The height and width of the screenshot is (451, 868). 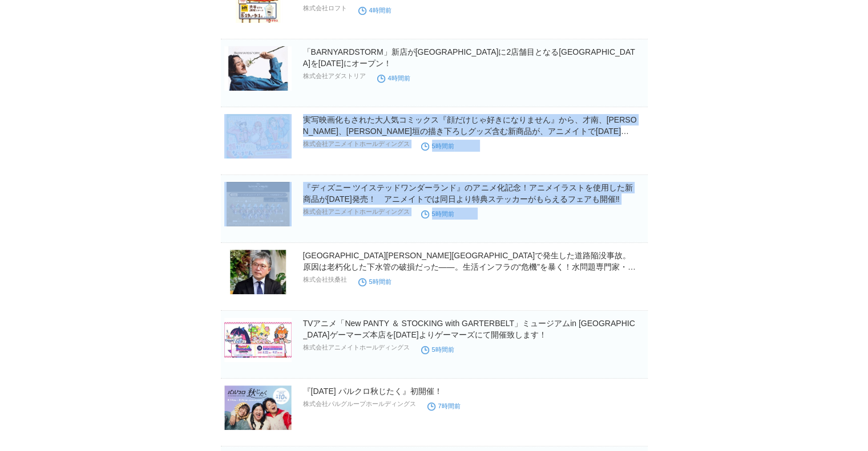 I want to click on img: 『ディズニー ツイステッドワンダーランド』のアニメ化記念！アニメイラストを使用した新商品が9月20日発売！ アニメイトでは同日より特典ステッカーがもらえるフェアも開催‼, so click(x=258, y=205).